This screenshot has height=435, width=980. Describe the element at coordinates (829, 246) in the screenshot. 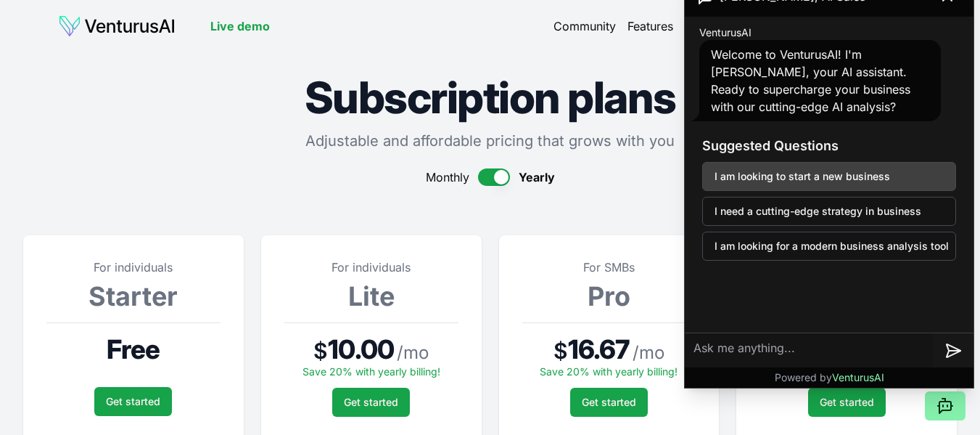

I see `button: I am looking for a modern business analysis tool` at that location.